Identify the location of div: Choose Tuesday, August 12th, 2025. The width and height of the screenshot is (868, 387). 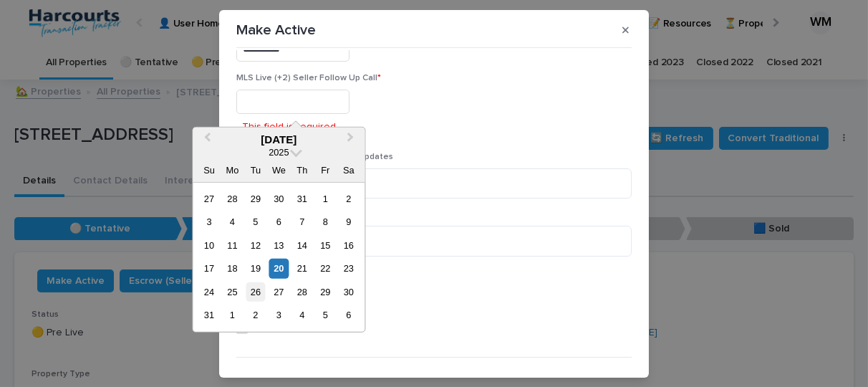
(255, 245).